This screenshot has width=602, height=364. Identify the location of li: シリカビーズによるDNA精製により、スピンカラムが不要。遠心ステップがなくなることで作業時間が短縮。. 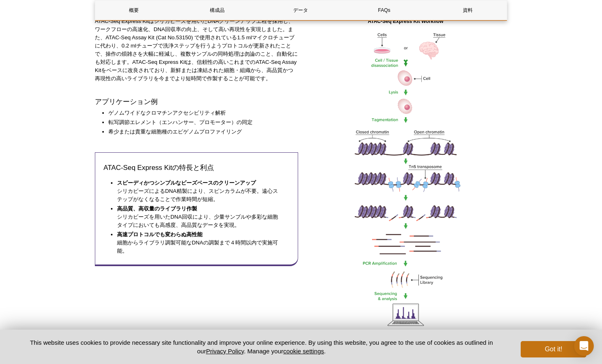
(199, 191).